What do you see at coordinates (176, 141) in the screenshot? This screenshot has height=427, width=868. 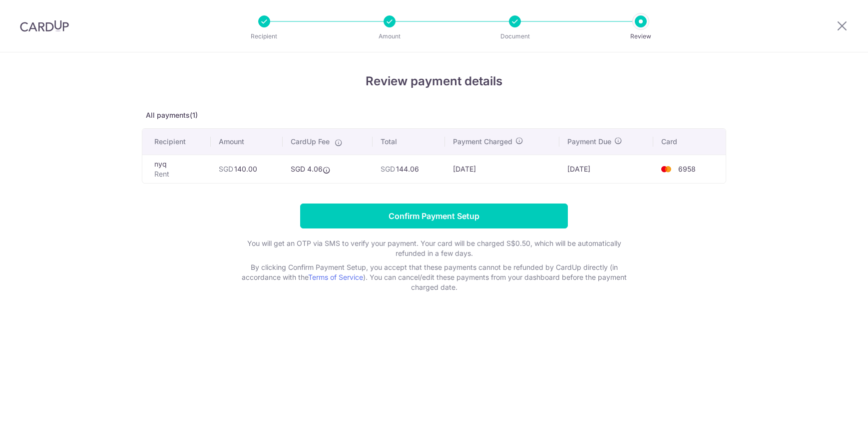 I see `th: Recipient` at bounding box center [176, 141].